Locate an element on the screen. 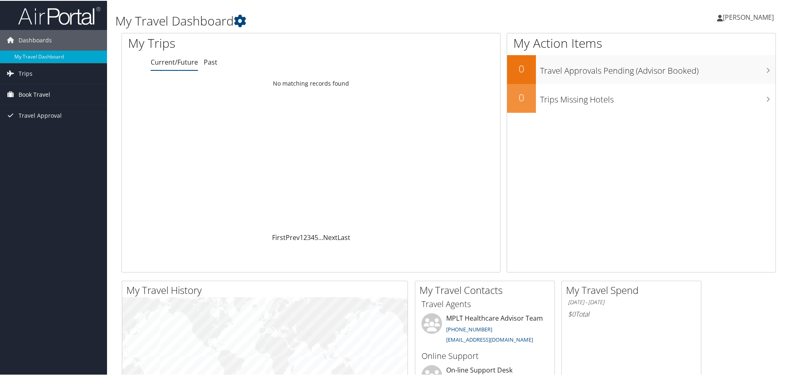  h3: Online Support is located at coordinates (485, 355).